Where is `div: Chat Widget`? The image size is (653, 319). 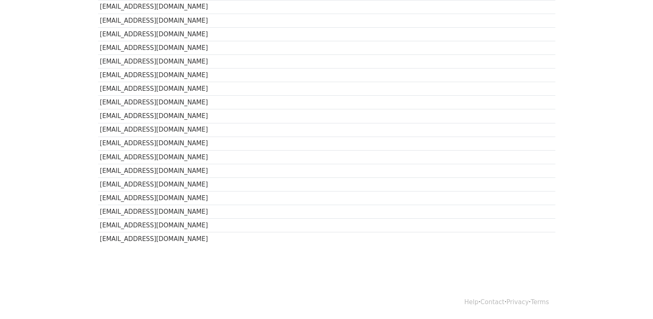
div: Chat Widget is located at coordinates (633, 299).